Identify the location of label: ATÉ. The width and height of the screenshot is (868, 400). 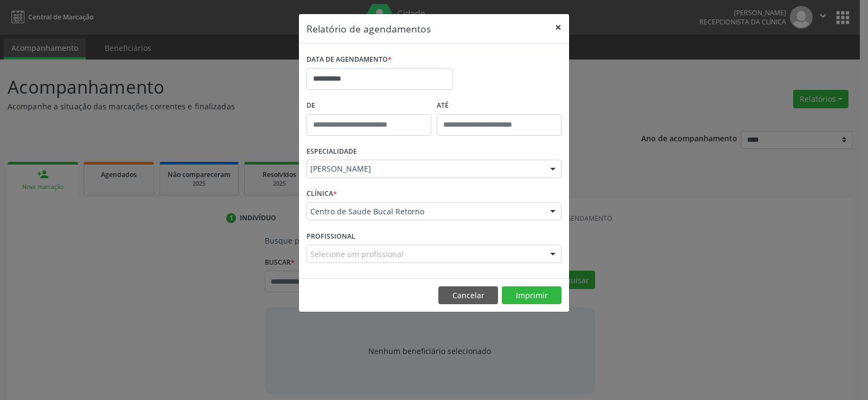
(499, 106).